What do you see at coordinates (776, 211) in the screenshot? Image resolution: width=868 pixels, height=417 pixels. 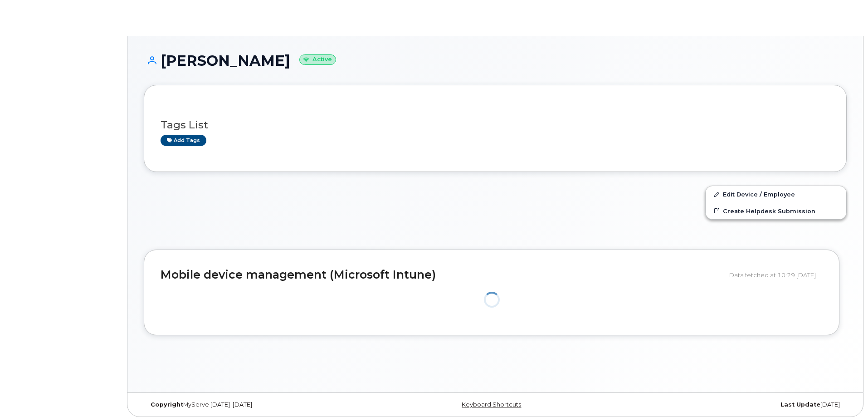 I see `a: Create Helpdesk Submission` at bounding box center [776, 211].